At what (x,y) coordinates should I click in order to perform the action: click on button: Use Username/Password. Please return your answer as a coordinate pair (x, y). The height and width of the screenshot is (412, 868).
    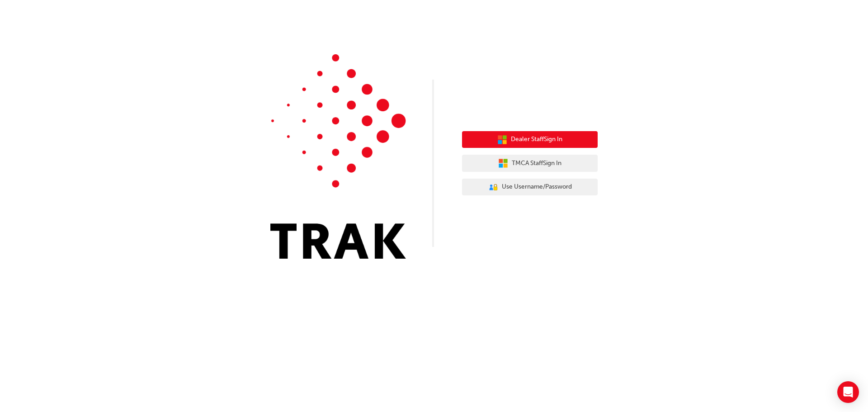
    Looking at the image, I should click on (530, 188).